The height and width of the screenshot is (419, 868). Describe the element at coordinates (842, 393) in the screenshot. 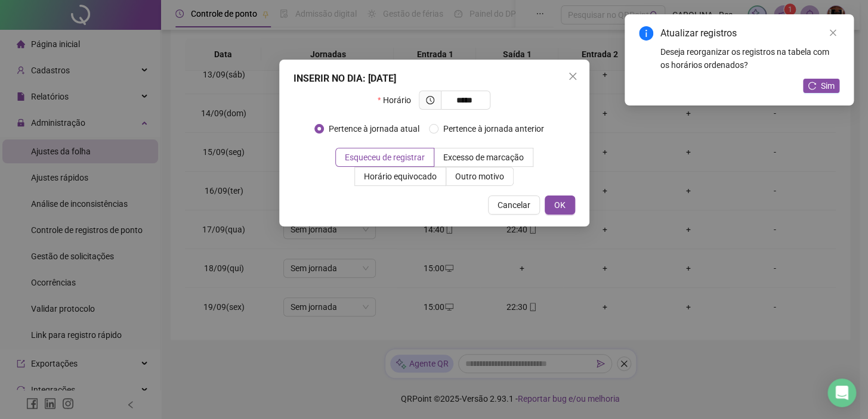

I see `div: Open Intercom Messenger` at that location.